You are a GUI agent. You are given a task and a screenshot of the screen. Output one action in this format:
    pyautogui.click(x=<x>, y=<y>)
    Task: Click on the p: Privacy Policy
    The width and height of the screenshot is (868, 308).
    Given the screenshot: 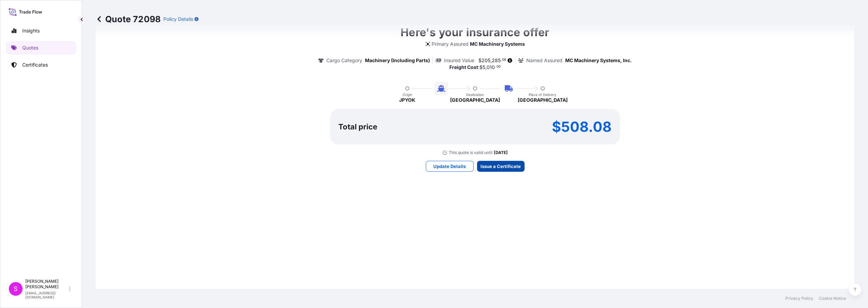 What is the action you would take?
    pyautogui.click(x=799, y=298)
    